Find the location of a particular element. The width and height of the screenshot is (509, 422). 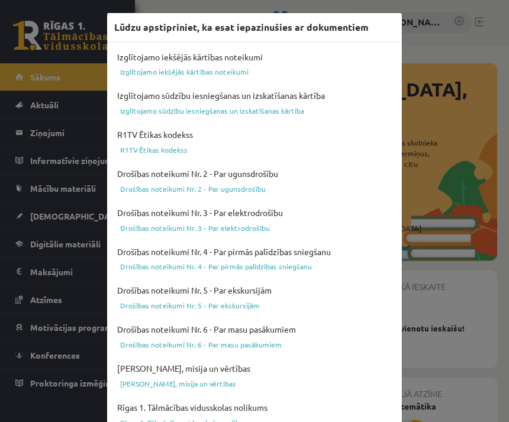

h3: Lūdzu apstipriniet, ka esat iepazinušies ar dokumentiem is located at coordinates (241, 27).